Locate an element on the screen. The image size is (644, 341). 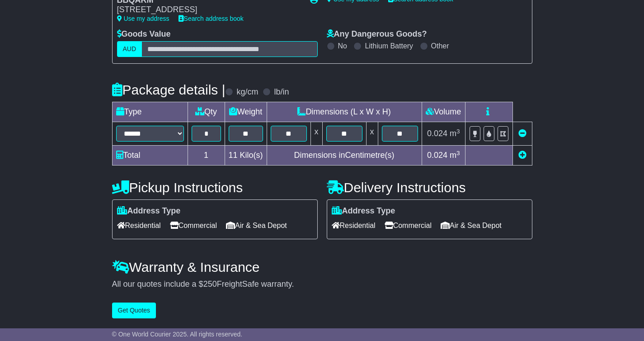
td: Total is located at coordinates (149, 156).